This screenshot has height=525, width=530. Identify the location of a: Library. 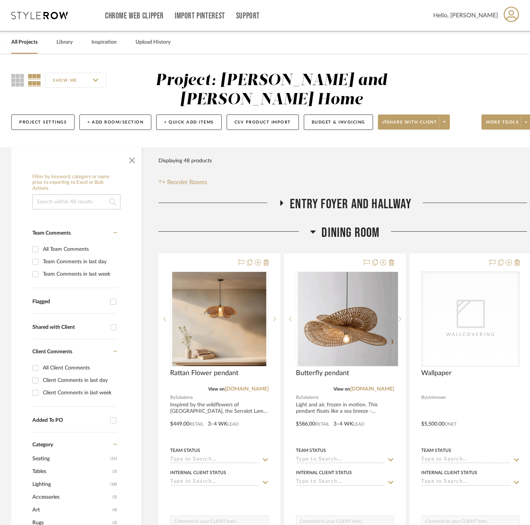
(64, 42).